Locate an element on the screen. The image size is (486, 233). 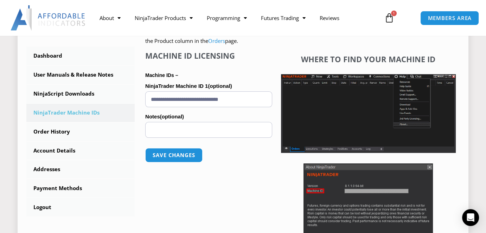
h4: Machine ID Licensing is located at coordinates (209, 56).